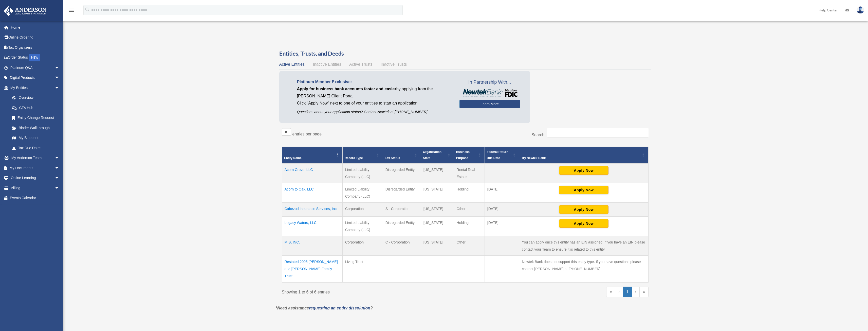 This screenshot has height=331, width=868. I want to click on td: MIS, INC., so click(312, 246).